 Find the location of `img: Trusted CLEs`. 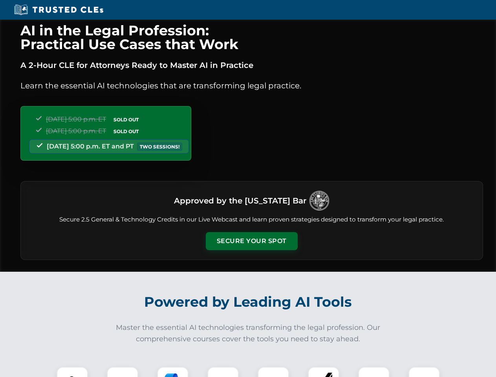

img: Trusted CLEs is located at coordinates (59, 10).